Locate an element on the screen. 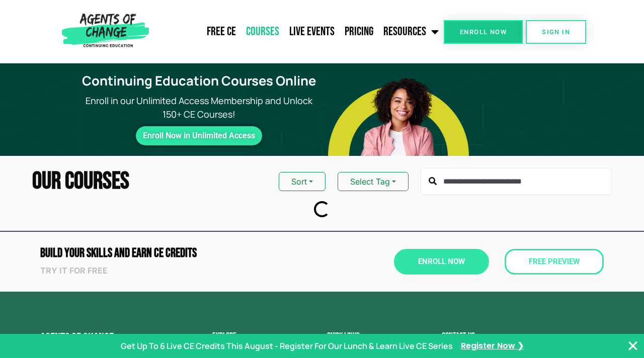 Image resolution: width=644 pixels, height=358 pixels. h2: Quick Links is located at coordinates (379, 336).